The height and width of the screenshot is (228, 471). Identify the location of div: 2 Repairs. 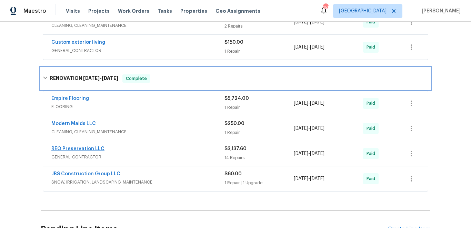
(259, 26).